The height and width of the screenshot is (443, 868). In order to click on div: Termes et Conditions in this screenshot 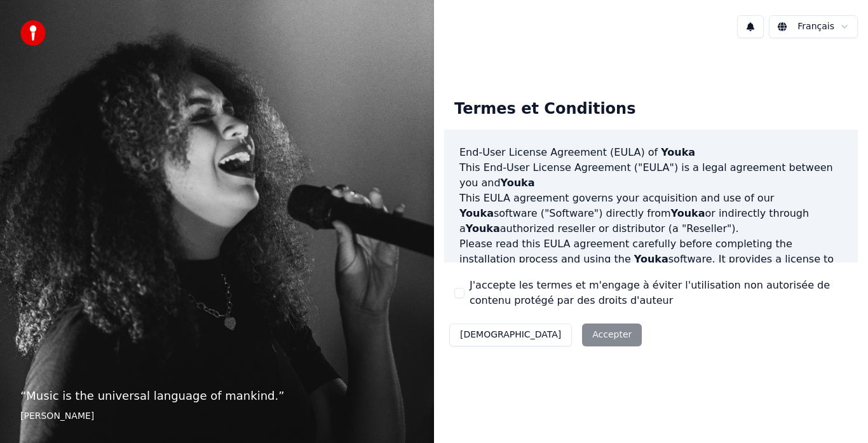, I will do `click(544, 110)`.